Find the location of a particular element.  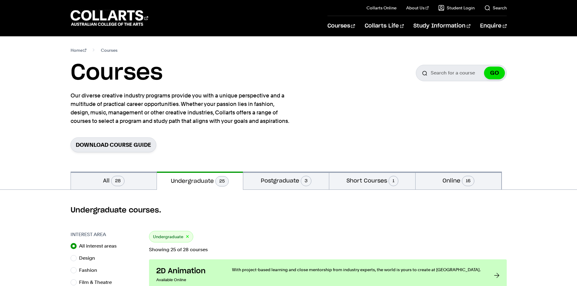

button: Undergraduate25 is located at coordinates (200, 181).